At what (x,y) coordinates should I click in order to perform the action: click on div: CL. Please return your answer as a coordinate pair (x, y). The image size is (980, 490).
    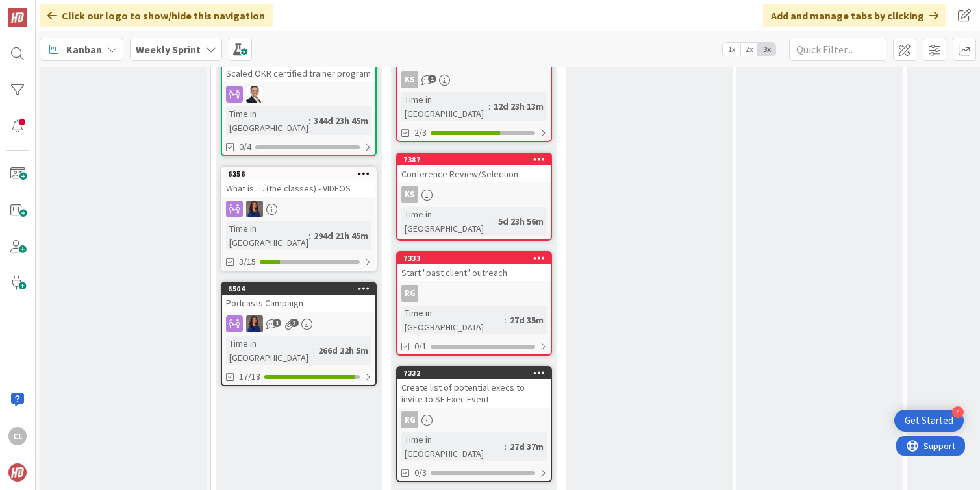
    Looking at the image, I should click on (18, 436).